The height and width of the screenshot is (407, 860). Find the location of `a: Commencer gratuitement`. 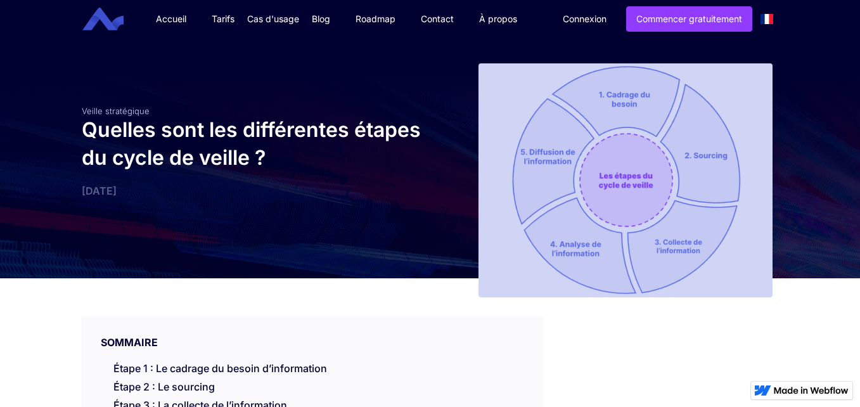

a: Commencer gratuitement is located at coordinates (689, 19).